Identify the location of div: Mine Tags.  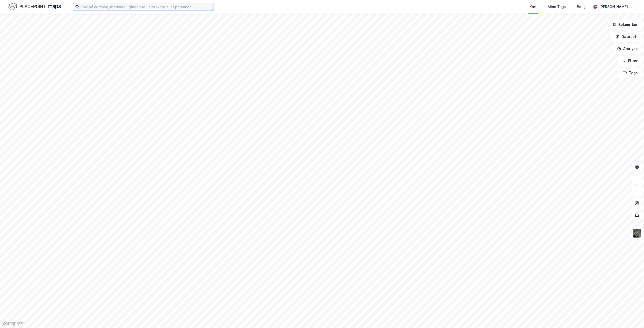
(556, 7).